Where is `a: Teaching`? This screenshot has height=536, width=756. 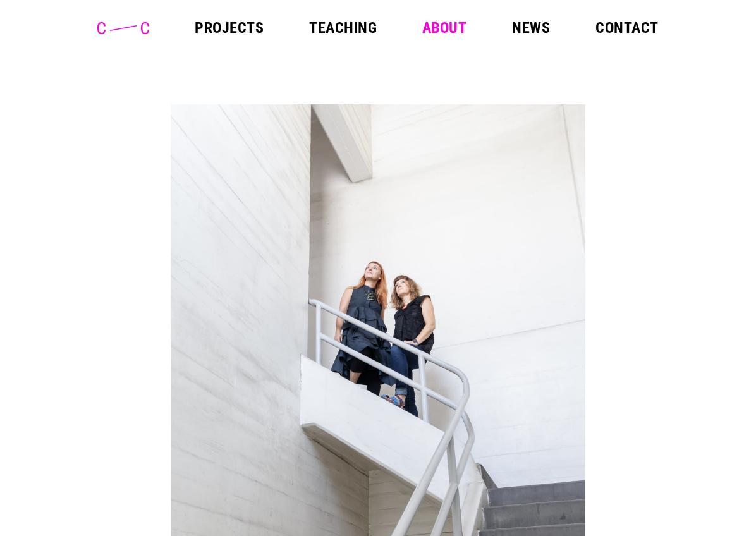 a: Teaching is located at coordinates (342, 28).